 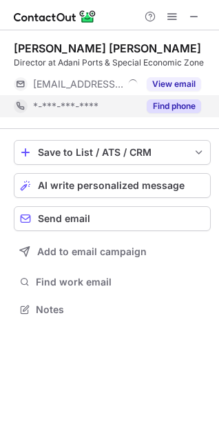 What do you see at coordinates (112, 185) in the screenshot?
I see `button: AI write personalized message` at bounding box center [112, 185].